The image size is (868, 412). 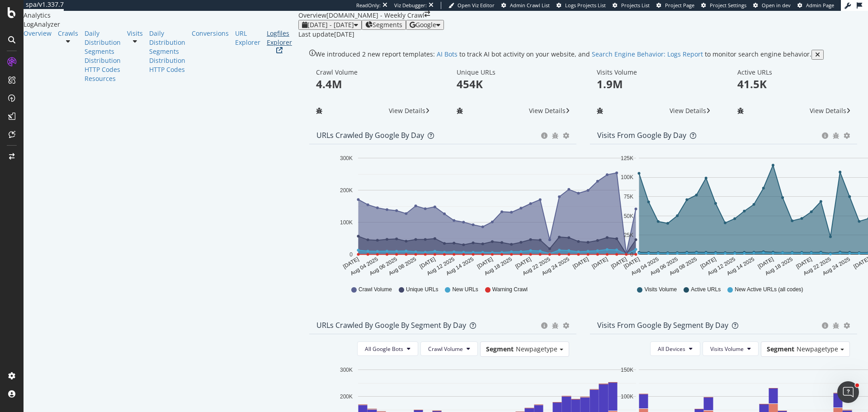 What do you see at coordinates (676, 6) in the screenshot?
I see `a: Project Page` at bounding box center [676, 6].